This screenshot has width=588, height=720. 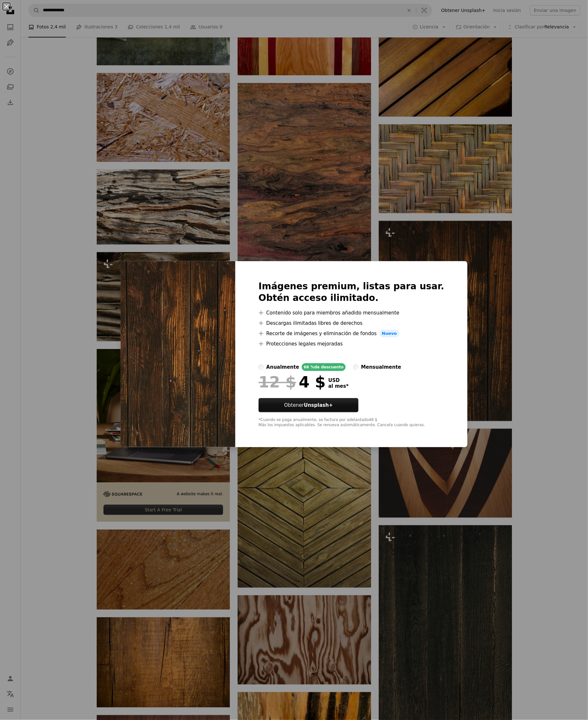 What do you see at coordinates (351, 323) in the screenshot?
I see `li: Descargas ilimitadas libres de derechos` at bounding box center [351, 323].